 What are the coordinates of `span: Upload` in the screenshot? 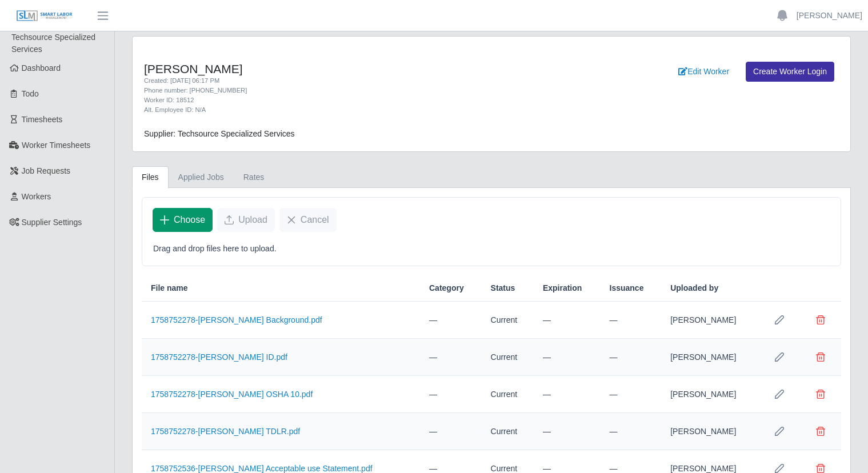 It's located at (253, 220).